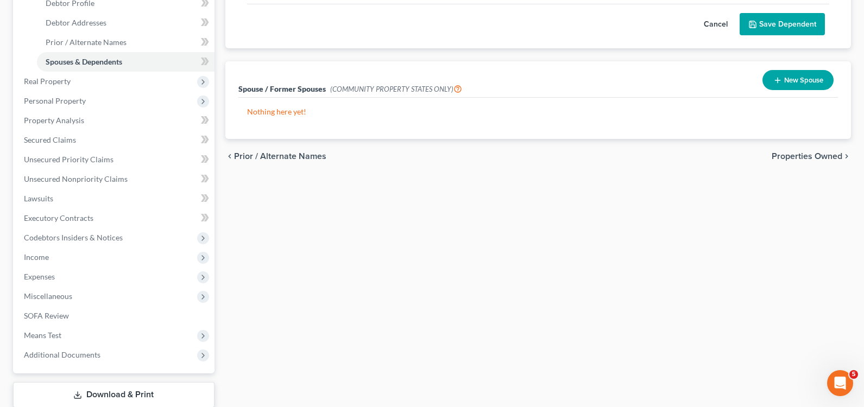 This screenshot has width=864, height=407. I want to click on span: Secured Claims, so click(50, 140).